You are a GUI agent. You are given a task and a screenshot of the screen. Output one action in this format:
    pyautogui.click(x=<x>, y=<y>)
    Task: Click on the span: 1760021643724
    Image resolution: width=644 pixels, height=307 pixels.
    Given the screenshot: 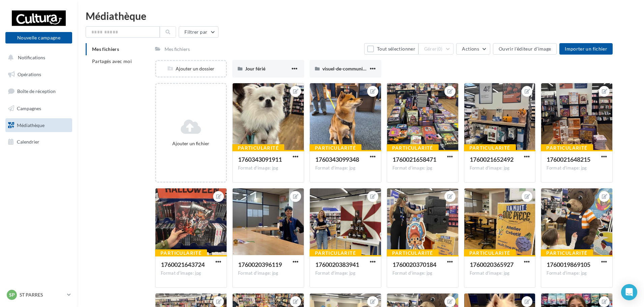 What is the action you would take?
    pyautogui.click(x=183, y=265)
    